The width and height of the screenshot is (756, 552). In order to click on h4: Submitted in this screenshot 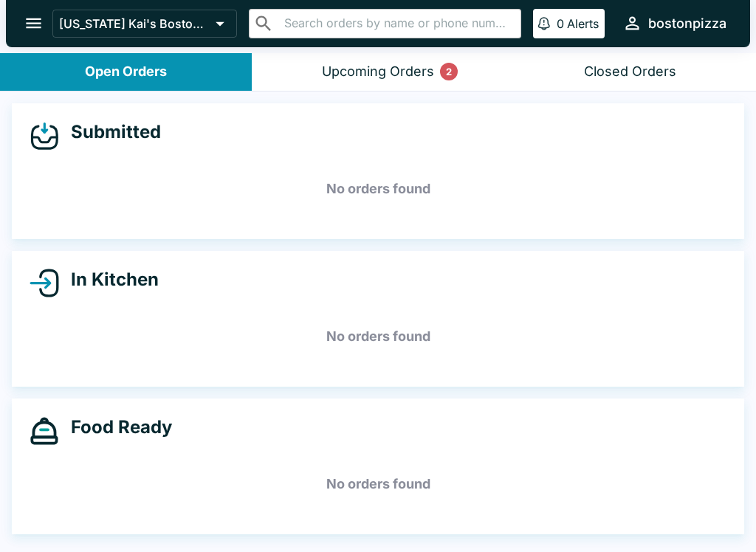, I will do `click(110, 132)`.